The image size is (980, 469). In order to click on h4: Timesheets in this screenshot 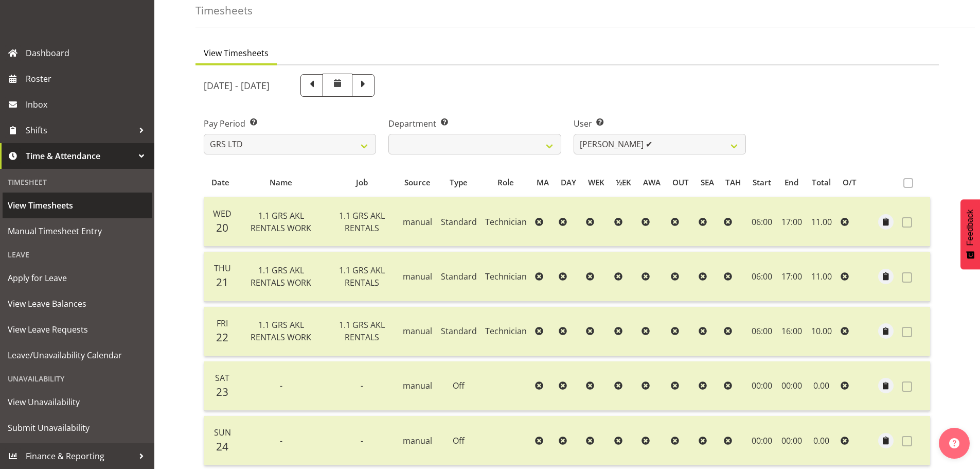, I will do `click(224, 10)`.